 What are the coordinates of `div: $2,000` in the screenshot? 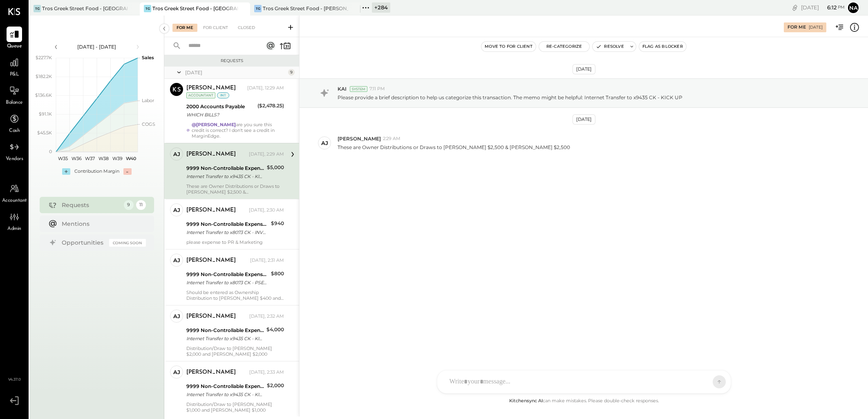 It's located at (275, 386).